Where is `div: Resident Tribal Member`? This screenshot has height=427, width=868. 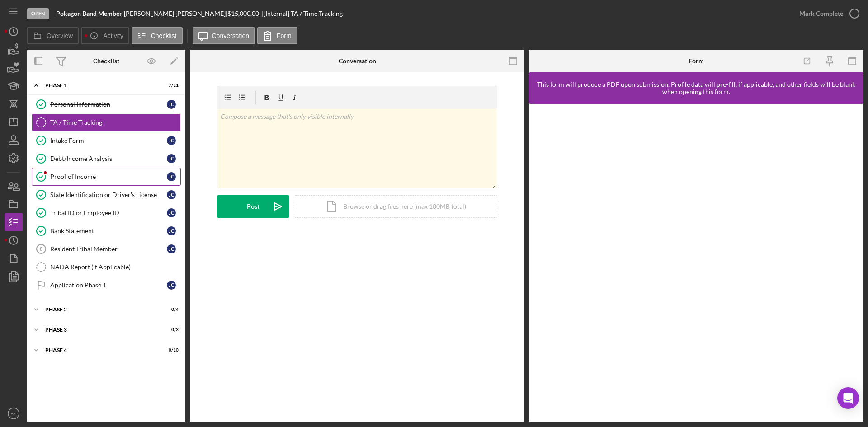
div: Resident Tribal Member is located at coordinates (109, 249).